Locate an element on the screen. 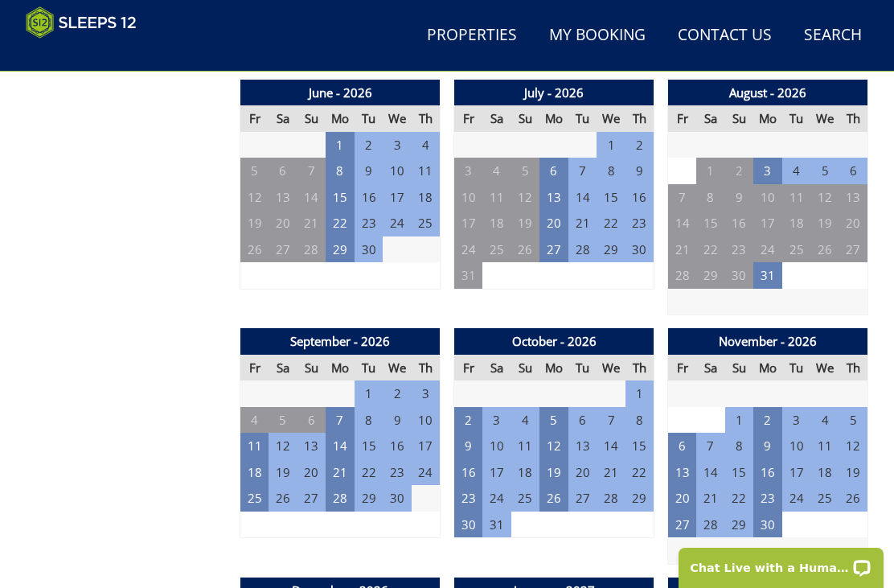  p: Chat Live with a Human! is located at coordinates (102, 31).